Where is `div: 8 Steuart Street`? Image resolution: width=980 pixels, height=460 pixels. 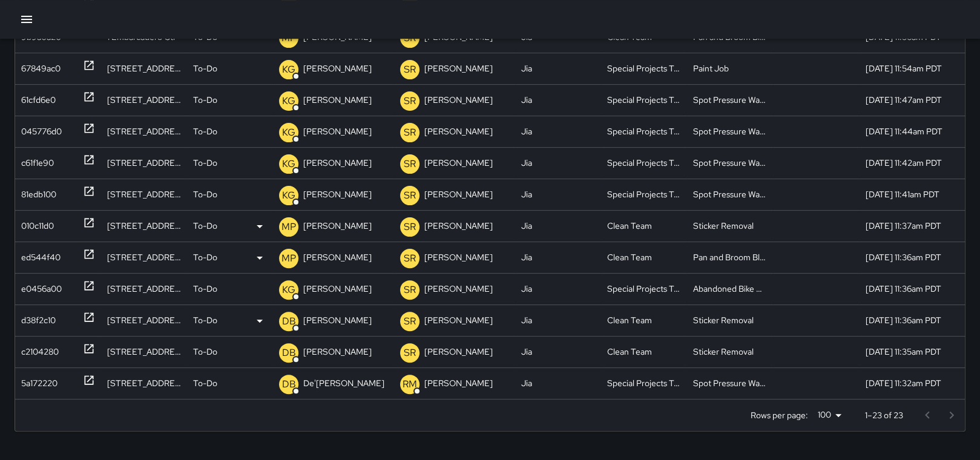 div: 8 Steuart Street is located at coordinates (144, 68).